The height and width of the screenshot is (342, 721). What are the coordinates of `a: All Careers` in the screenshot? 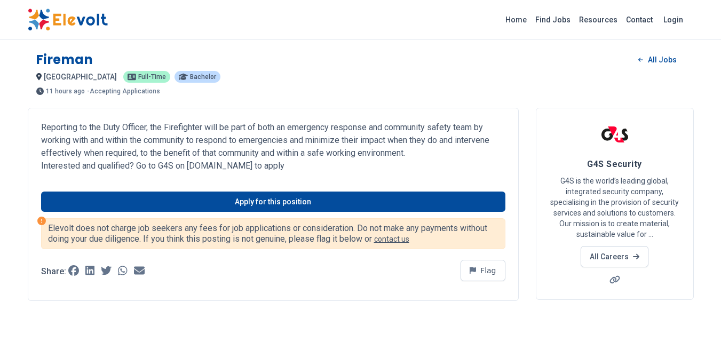 It's located at (614, 257).